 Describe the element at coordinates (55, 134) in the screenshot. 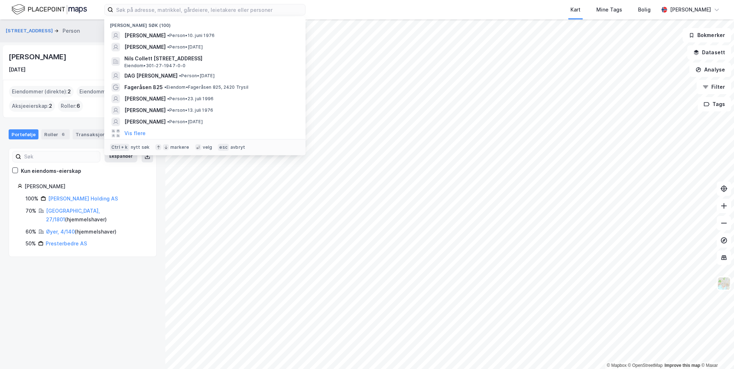

I see `div: Roller` at that location.